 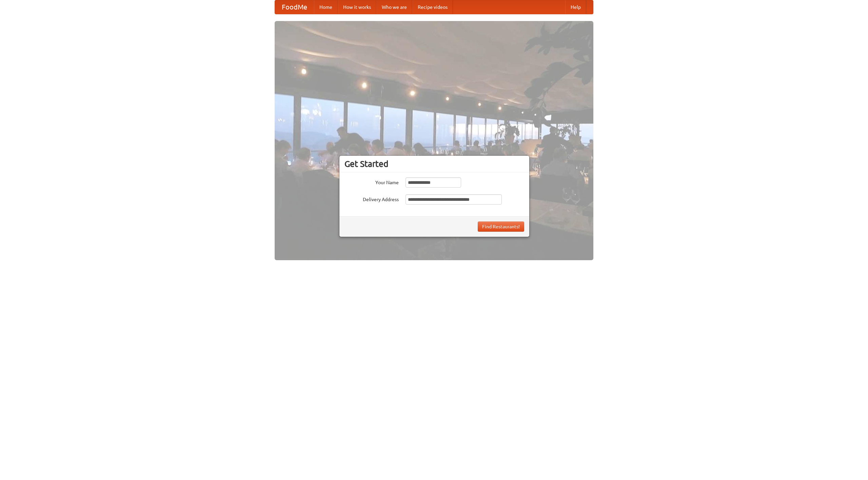 What do you see at coordinates (433, 7) in the screenshot?
I see `a: Recipe videos` at bounding box center [433, 7].